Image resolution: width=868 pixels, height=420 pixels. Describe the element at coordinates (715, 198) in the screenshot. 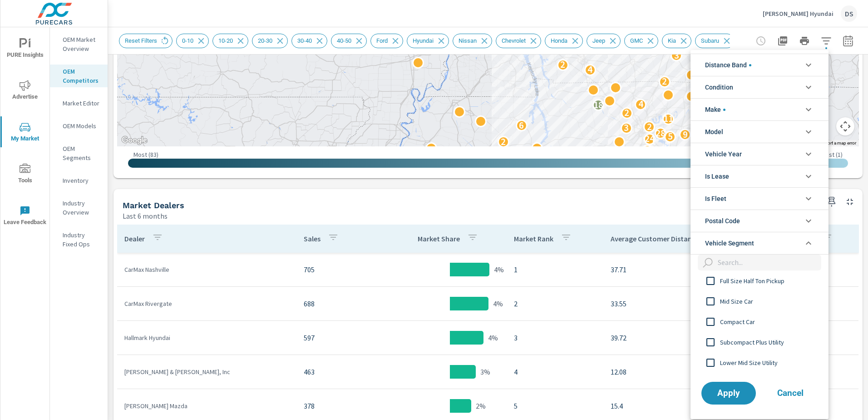

I see `span: Is Fleet` at that location.